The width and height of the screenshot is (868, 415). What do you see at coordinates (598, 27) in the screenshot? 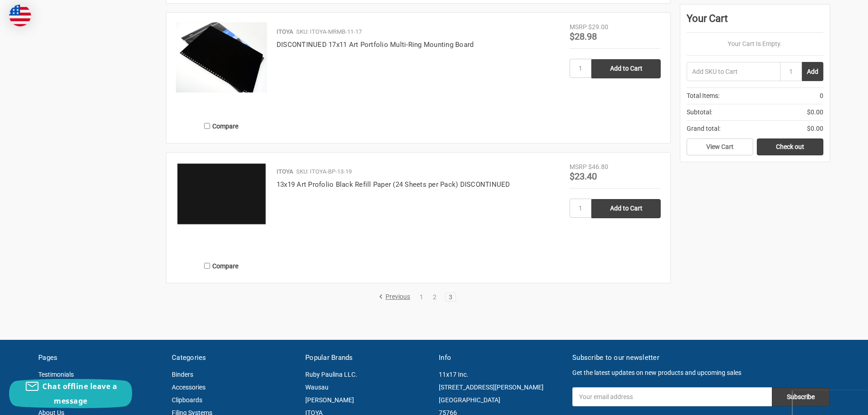
I see `span: $29.00` at bounding box center [598, 27].